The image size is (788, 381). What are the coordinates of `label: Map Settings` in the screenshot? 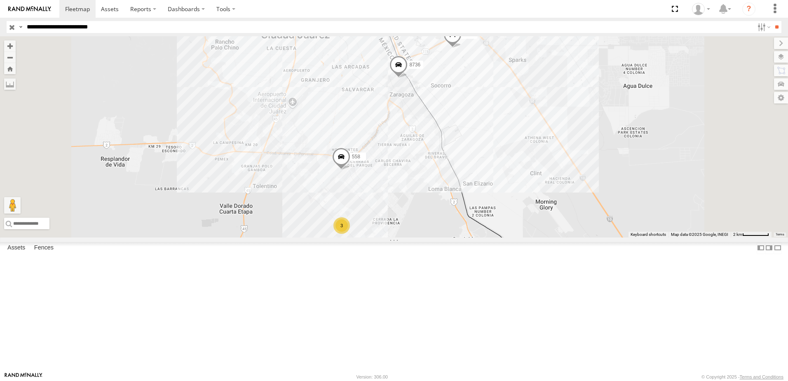 It's located at (781, 98).